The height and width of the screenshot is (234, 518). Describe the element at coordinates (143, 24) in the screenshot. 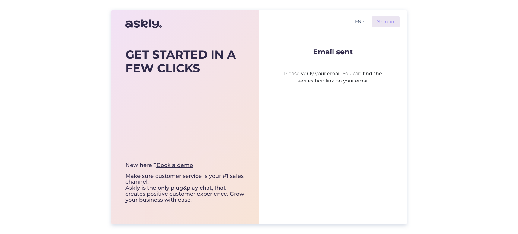

I see `img: Askly` at that location.